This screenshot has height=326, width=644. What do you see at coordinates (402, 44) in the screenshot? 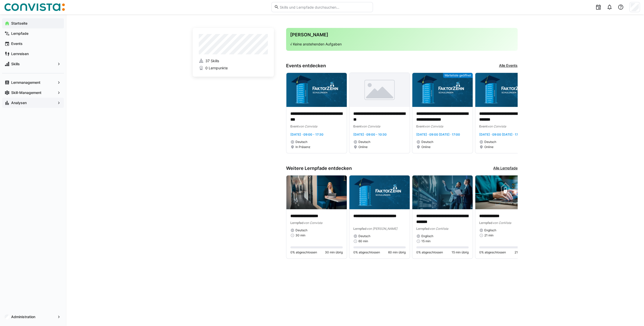
I see `p: √ Keine anstehenden Aufgaben` at bounding box center [402, 44].